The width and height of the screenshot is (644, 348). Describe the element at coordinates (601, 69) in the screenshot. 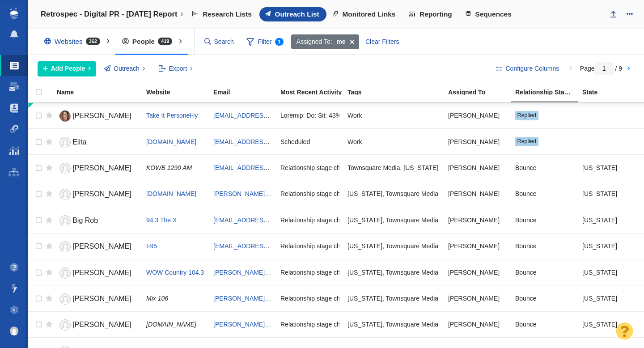

I see `span: Page / 9` at that location.